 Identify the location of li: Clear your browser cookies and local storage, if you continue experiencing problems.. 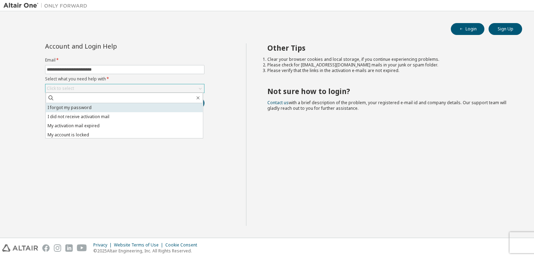
(389, 59).